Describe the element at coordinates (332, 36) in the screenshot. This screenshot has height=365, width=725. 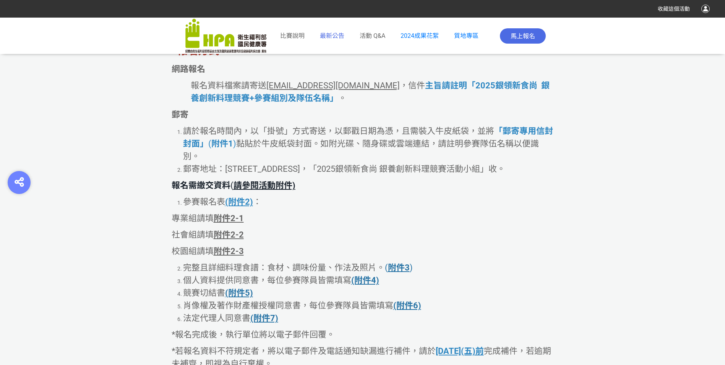
I see `a: 最新公告` at that location.